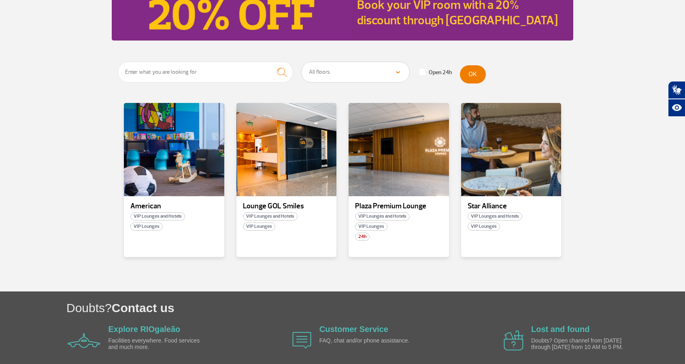 This screenshot has height=364, width=685. What do you see at coordinates (677, 108) in the screenshot?
I see `button: Abrir recursos assistivos.` at bounding box center [677, 108].